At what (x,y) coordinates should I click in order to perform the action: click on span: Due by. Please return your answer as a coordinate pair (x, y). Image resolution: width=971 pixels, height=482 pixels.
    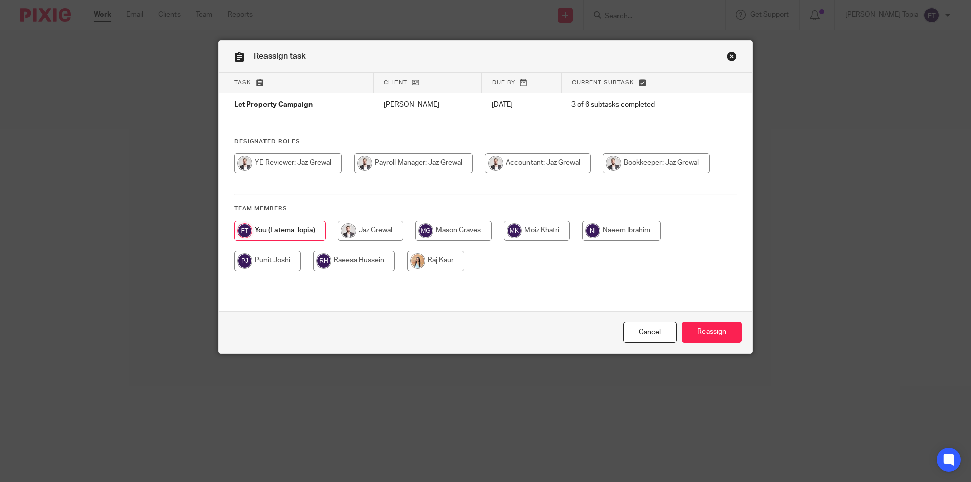
    Looking at the image, I should click on (504, 82).